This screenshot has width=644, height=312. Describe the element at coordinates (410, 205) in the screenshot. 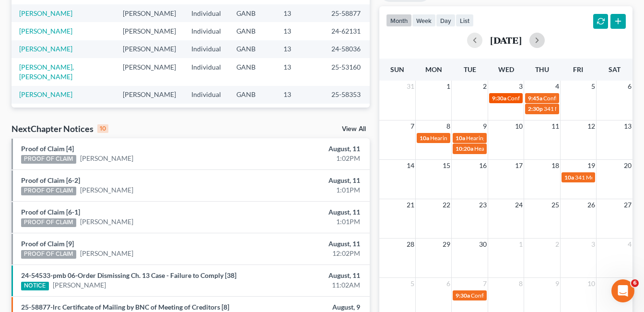

I see `span: 21` at that location.